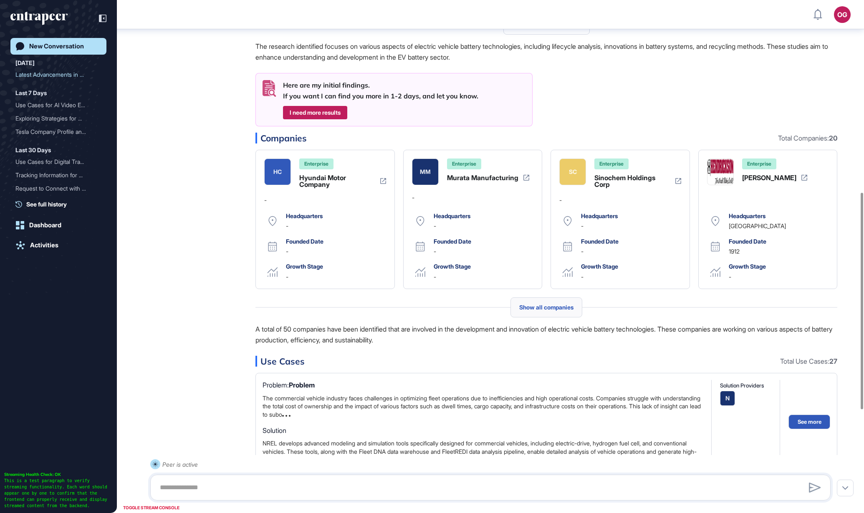  What do you see at coordinates (58, 162) in the screenshot?
I see `div: Use Cases for Digital Transformation` at bounding box center [58, 162].